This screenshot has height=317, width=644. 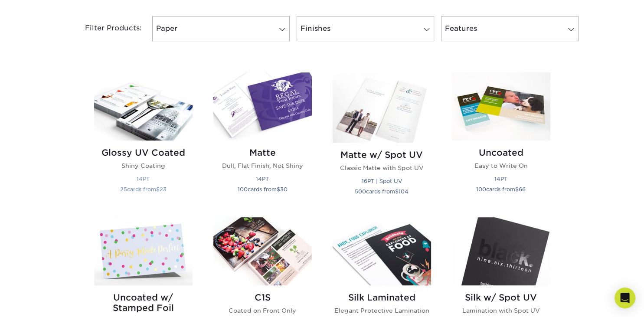 I want to click on h2: Matte w/ Spot UV, so click(x=382, y=155).